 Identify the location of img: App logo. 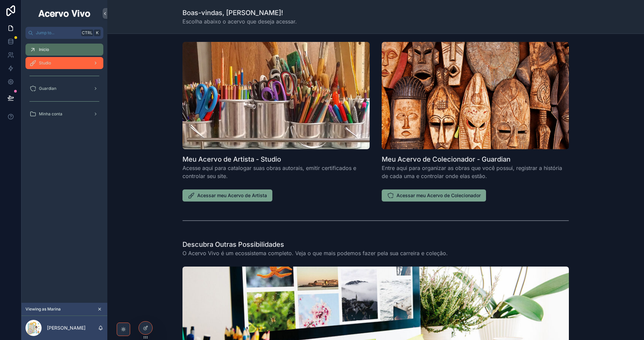
(64, 13).